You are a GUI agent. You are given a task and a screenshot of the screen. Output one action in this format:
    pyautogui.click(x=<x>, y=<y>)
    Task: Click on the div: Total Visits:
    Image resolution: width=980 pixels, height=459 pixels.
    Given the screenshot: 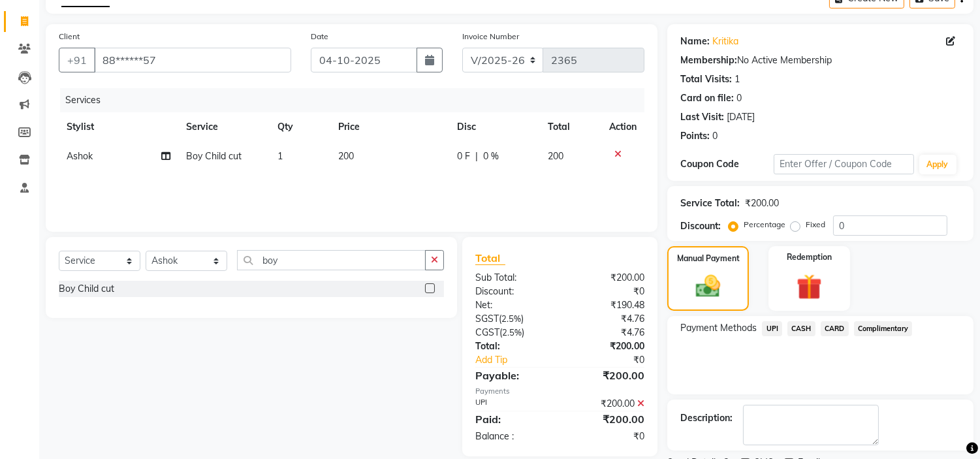 What is the action you would take?
    pyautogui.click(x=706, y=79)
    